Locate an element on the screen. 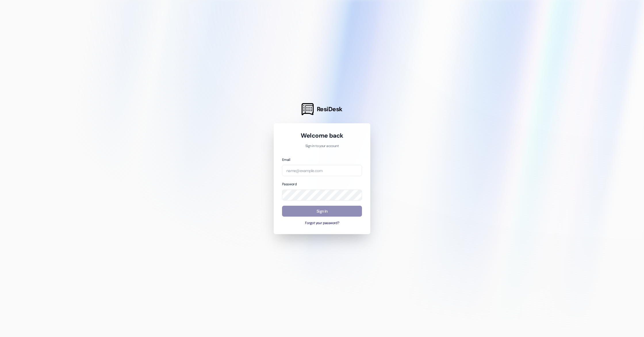 The height and width of the screenshot is (337, 644). img: ResiDesk Logo is located at coordinates (308, 109).